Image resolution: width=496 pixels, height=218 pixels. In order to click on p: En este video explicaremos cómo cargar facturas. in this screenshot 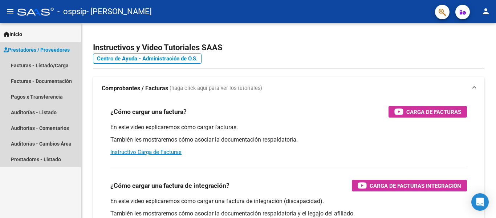, I will do `click(289, 127)`.